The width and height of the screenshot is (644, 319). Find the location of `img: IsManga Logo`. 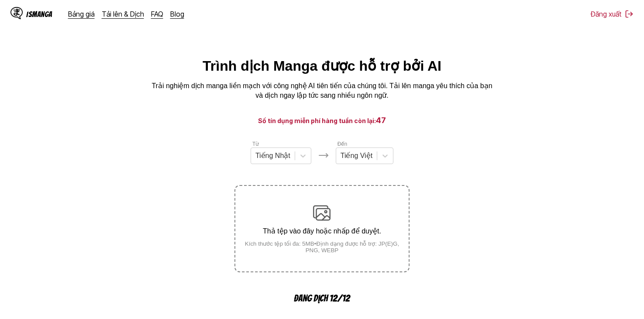

img: IsManga Logo is located at coordinates (17, 13).